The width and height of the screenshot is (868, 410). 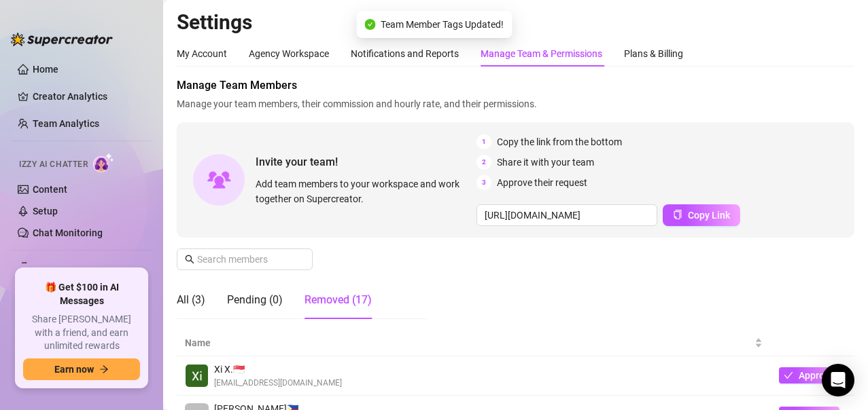 What do you see at coordinates (677, 215) in the screenshot?
I see `span: copy` at bounding box center [677, 215].